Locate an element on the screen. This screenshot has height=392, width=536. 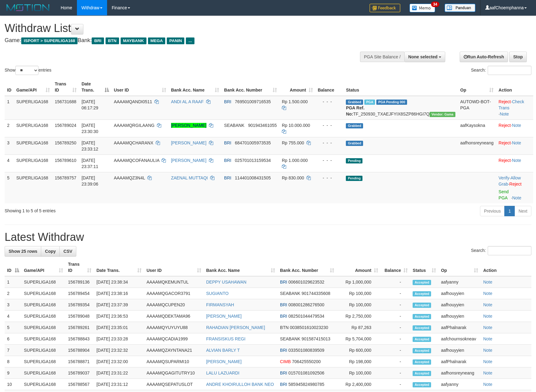
td: 1 is located at coordinates (9, 108).